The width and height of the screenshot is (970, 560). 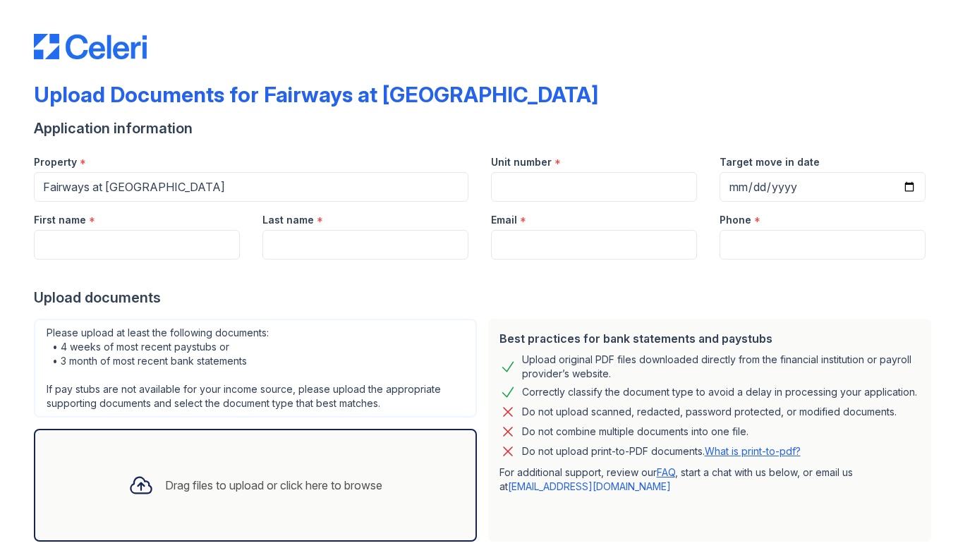 I want to click on div: Do not combine multiple documents into one file., so click(x=635, y=431).